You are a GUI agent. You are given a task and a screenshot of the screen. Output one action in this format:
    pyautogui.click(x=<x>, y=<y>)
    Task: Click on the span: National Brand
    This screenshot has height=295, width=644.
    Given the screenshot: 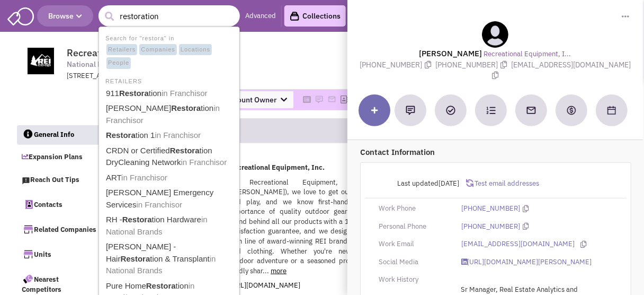 What is the action you would take?
    pyautogui.click(x=92, y=64)
    